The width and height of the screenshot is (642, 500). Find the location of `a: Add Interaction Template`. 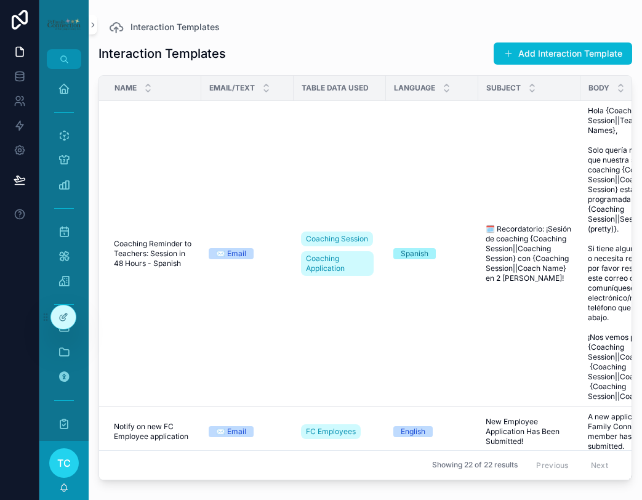

a: Add Interaction Template is located at coordinates (563, 54).